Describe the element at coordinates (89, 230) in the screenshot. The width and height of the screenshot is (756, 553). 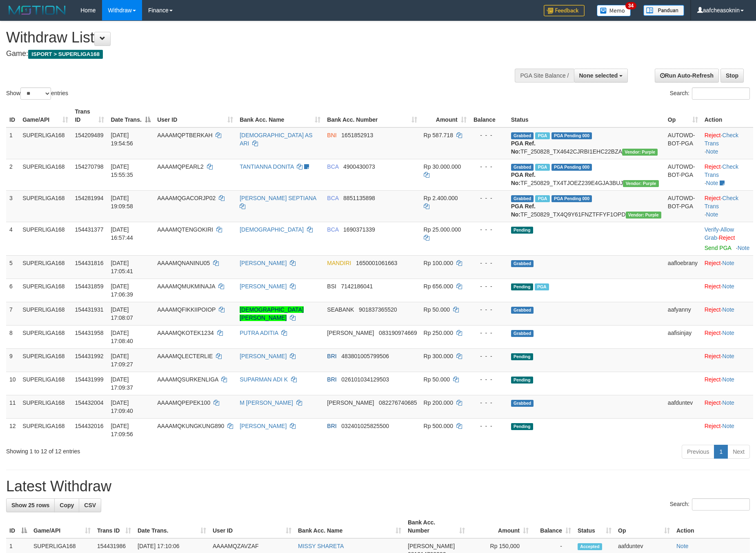
I see `span: 154431377` at that location.